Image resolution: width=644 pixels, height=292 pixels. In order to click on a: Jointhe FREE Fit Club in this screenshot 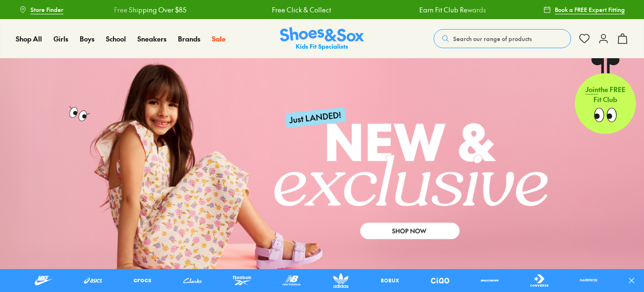, I will do `click(606, 96)`.